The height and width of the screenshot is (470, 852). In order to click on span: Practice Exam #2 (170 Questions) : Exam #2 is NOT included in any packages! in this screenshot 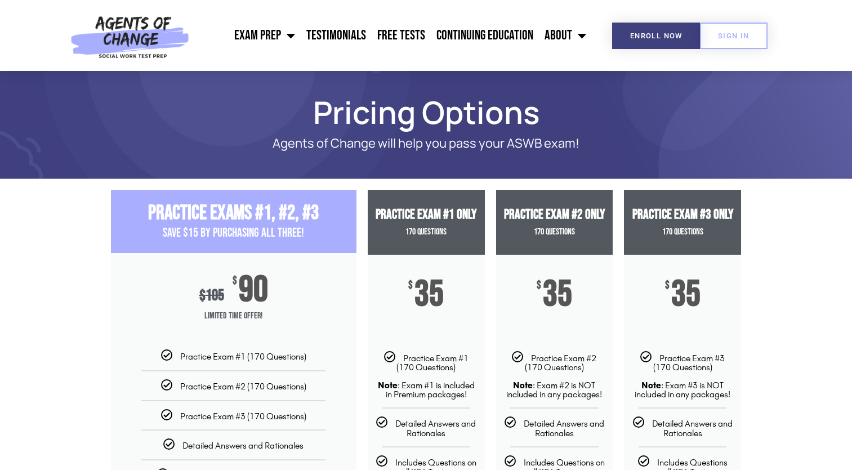, I will do `click(554, 376)`.